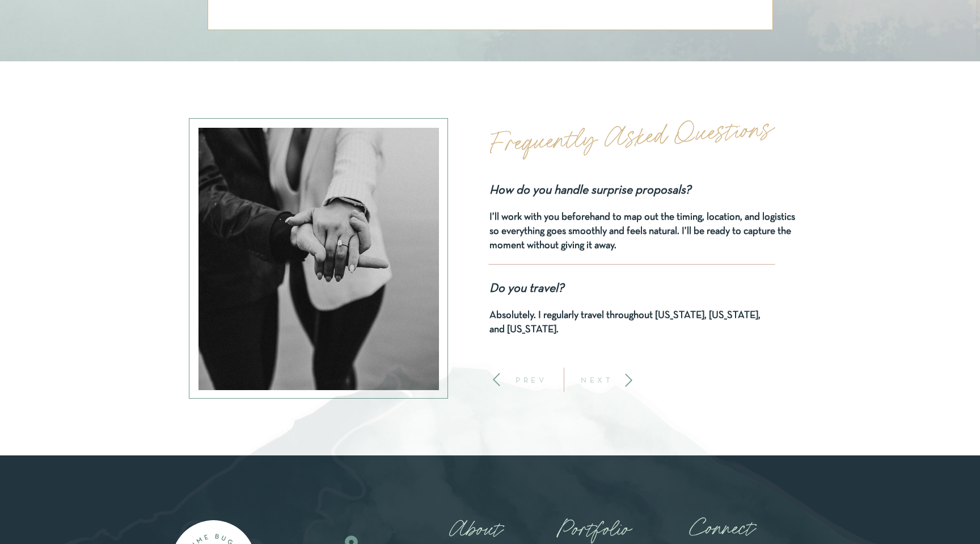 The width and height of the screenshot is (980, 544). Describe the element at coordinates (721, 525) in the screenshot. I see `nav: Connect` at that location.